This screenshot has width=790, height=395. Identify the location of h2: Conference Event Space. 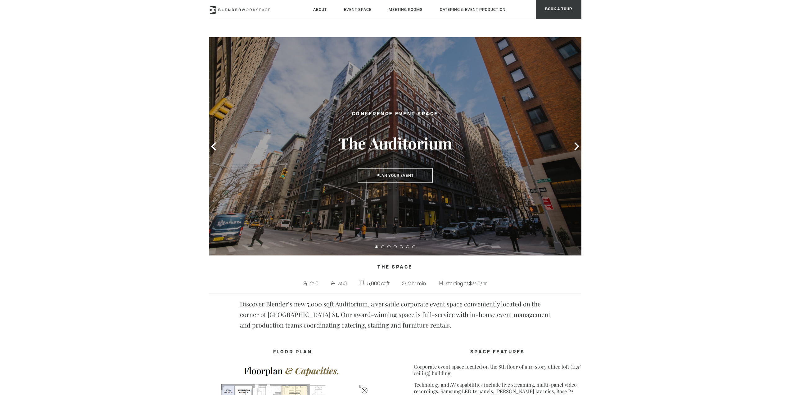
(395, 114).